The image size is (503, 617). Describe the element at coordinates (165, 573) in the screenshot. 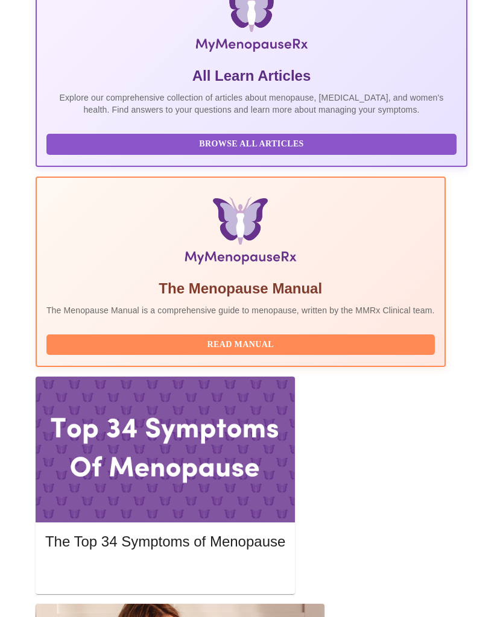

I see `button: Read More` at that location.